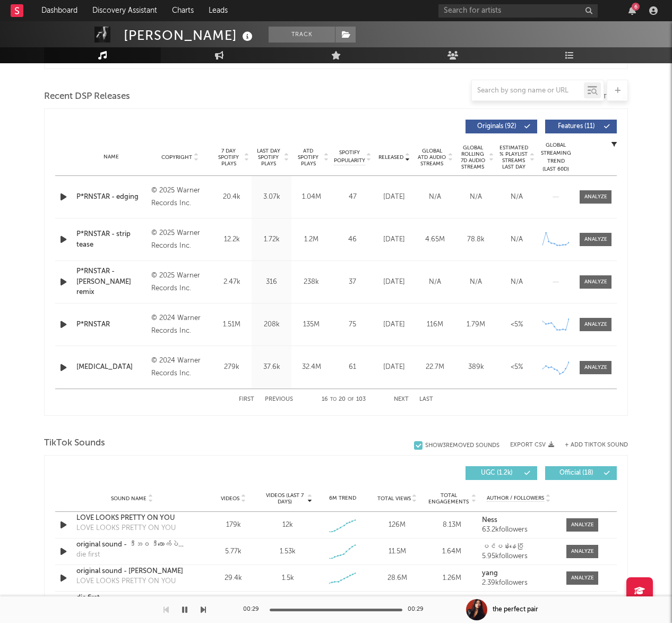 The width and height of the screenshot is (672, 623). What do you see at coordinates (232, 367) in the screenshot?
I see `div: 279k` at bounding box center [232, 367].